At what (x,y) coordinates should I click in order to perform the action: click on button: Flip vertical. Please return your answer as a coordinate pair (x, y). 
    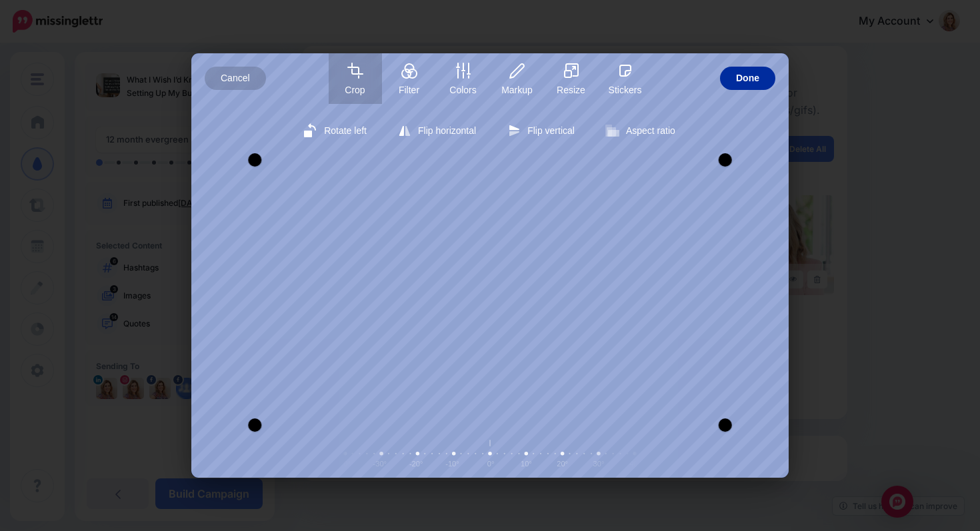
    Looking at the image, I should click on (541, 130).